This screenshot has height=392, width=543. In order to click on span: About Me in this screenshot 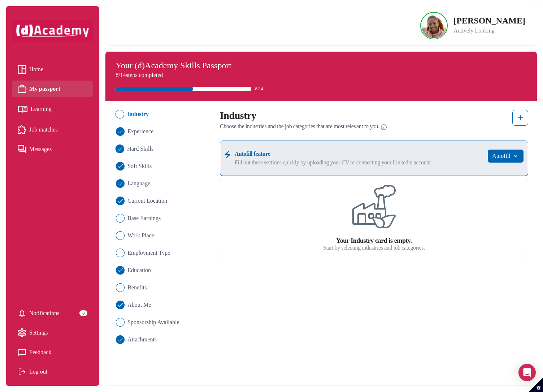, I will do `click(139, 305)`.